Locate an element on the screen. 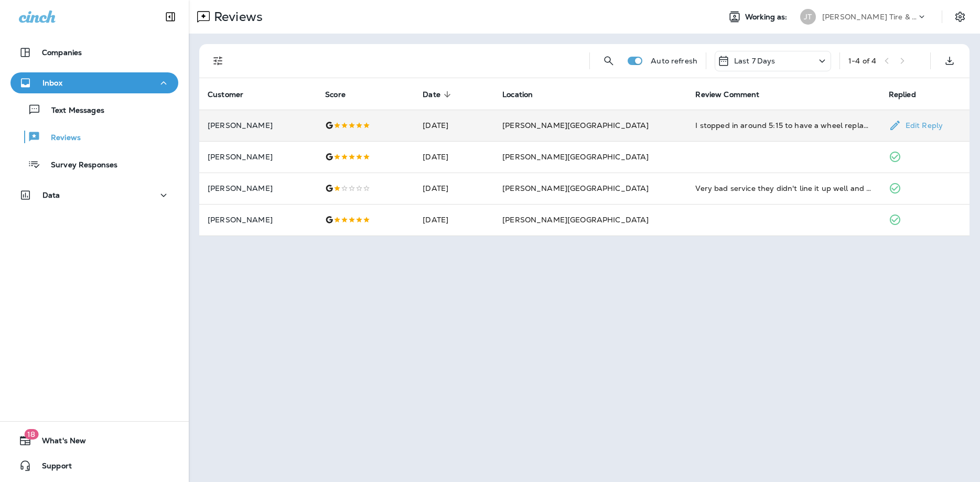  button: Text Messages is located at coordinates (95, 110).